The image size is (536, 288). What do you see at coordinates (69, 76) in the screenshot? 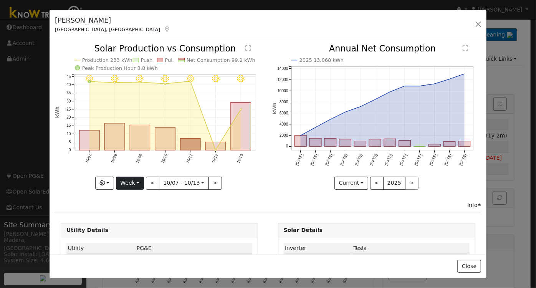
I see `text: 45` at bounding box center [69, 76].